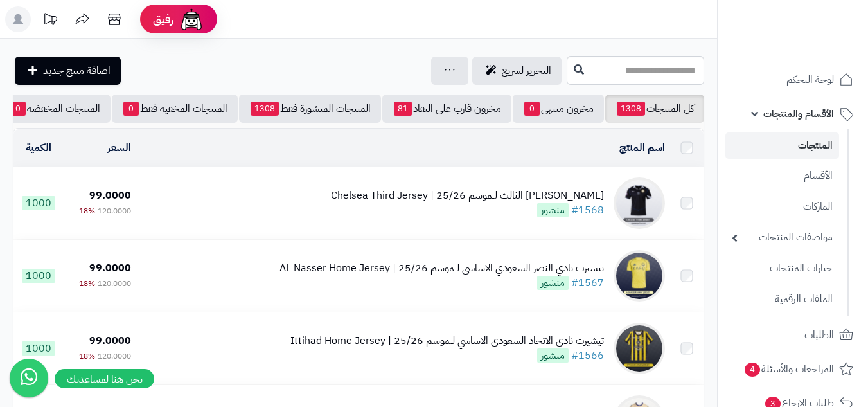  I want to click on a: اضافة منتج جديد, so click(67, 70).